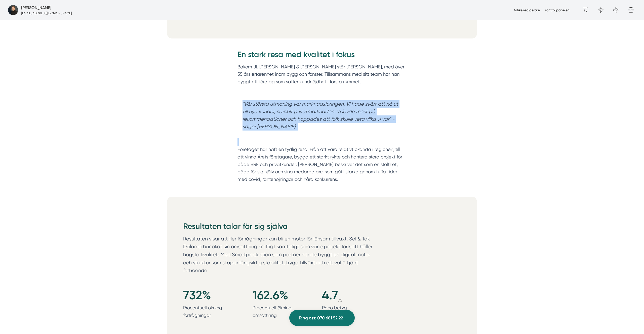 This screenshot has height=334, width=644. Describe the element at coordinates (36, 8) in the screenshot. I see `h5: Super Administratör` at that location.